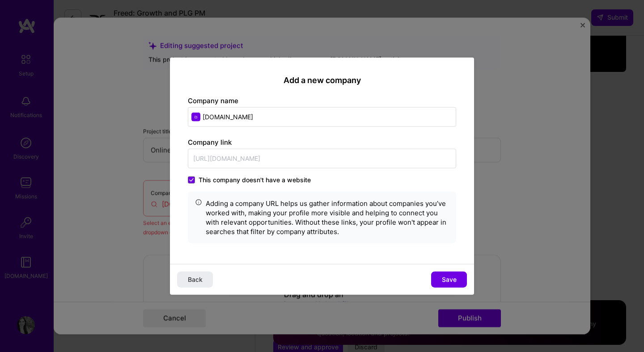  What do you see at coordinates (255, 180) in the screenshot?
I see `span: This company doesn't have a website` at bounding box center [255, 180].